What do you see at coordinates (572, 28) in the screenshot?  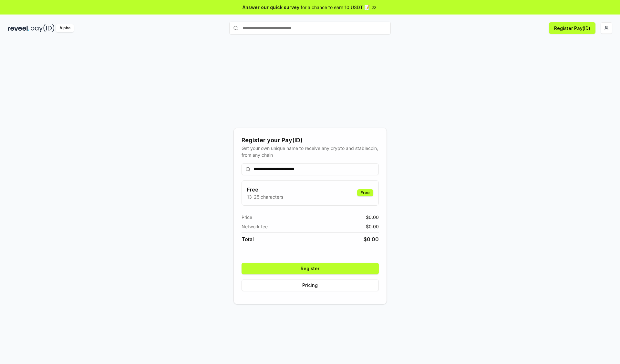 I see `button: Register Pay(ID)` at bounding box center [572, 28].